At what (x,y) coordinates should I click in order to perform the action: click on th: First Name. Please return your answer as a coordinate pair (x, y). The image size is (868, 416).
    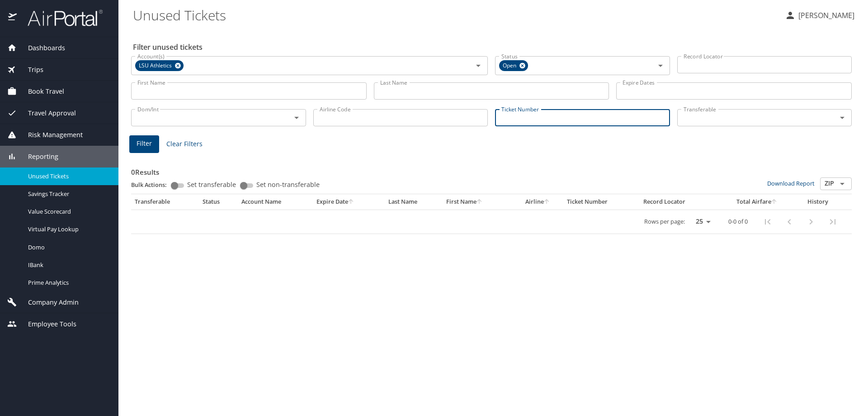
    Looking at the image, I should click on (477, 202).